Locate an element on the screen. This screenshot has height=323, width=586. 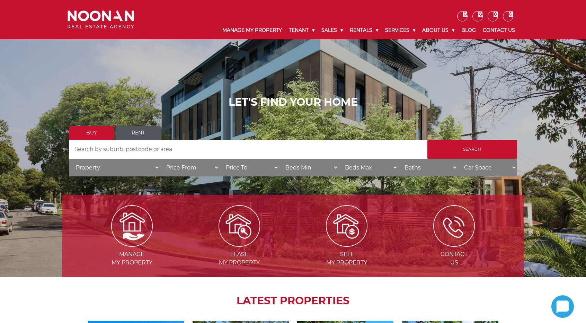
span: Manage my Property is located at coordinates (132, 258).